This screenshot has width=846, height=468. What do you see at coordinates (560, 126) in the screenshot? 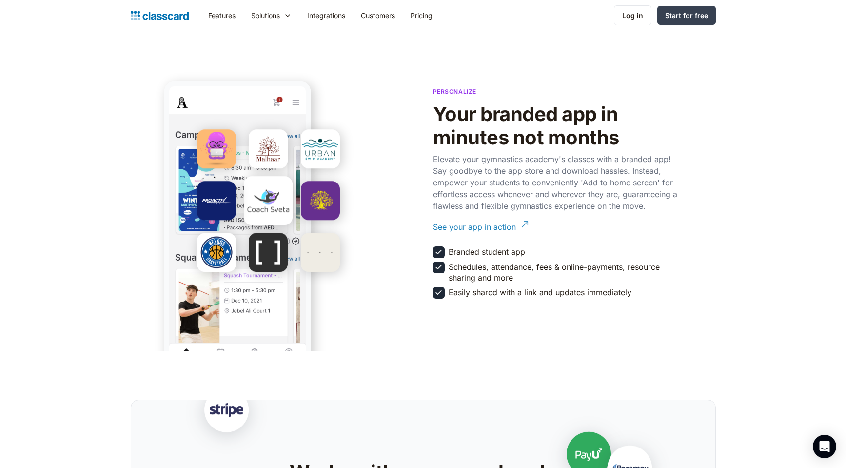
I see `h2: Your branded app in minutes not months` at bounding box center [560, 126].